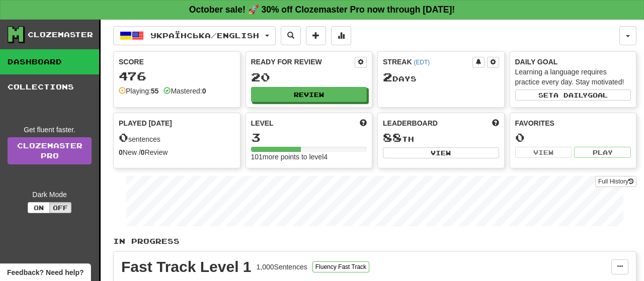 The width and height of the screenshot is (644, 281). I want to click on span: 88, so click(392, 137).